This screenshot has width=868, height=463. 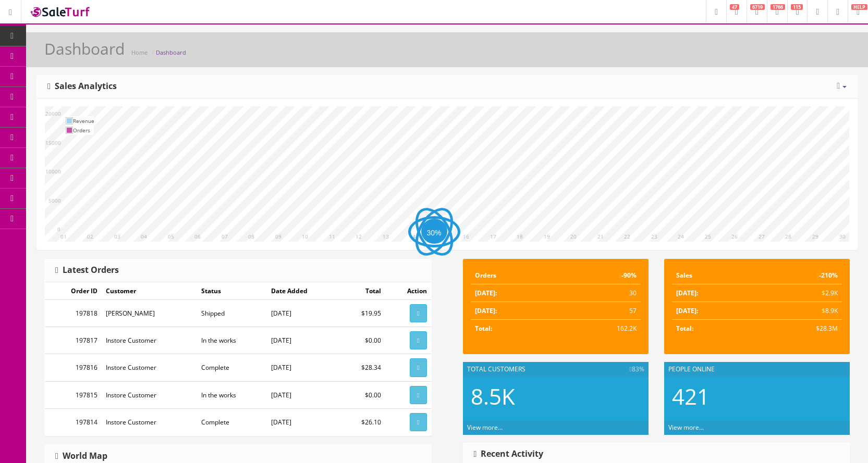 What do you see at coordinates (799, 276) in the screenshot?
I see `td: -210%` at bounding box center [799, 276].